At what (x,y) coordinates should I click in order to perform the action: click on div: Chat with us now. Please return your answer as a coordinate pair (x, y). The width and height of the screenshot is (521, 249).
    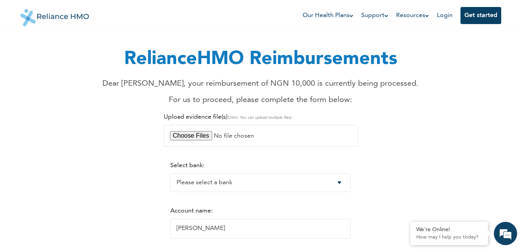
    Looking at the image, I should click on (85, 48).